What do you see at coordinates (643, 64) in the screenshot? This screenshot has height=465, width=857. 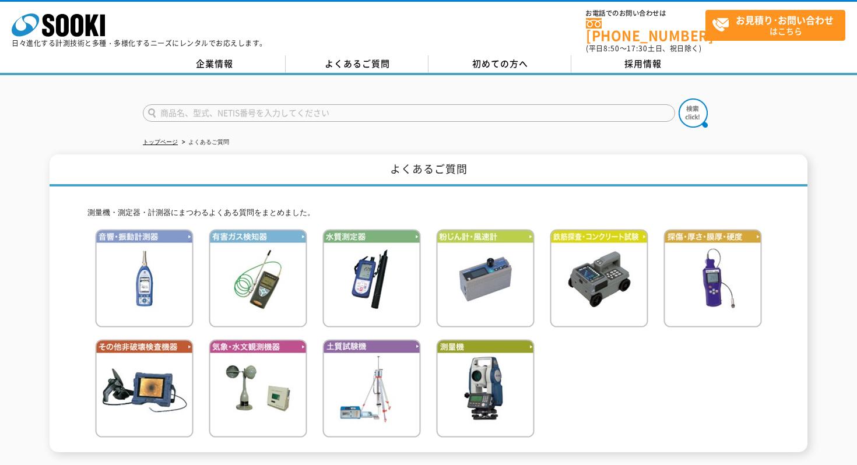 I see `a: 採用情報` at bounding box center [643, 64].